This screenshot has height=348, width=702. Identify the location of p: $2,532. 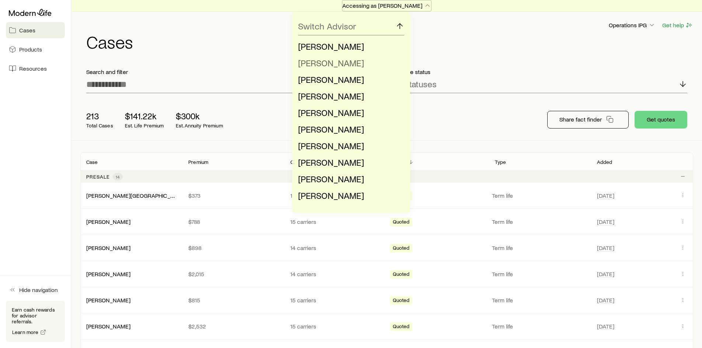
(233, 326).